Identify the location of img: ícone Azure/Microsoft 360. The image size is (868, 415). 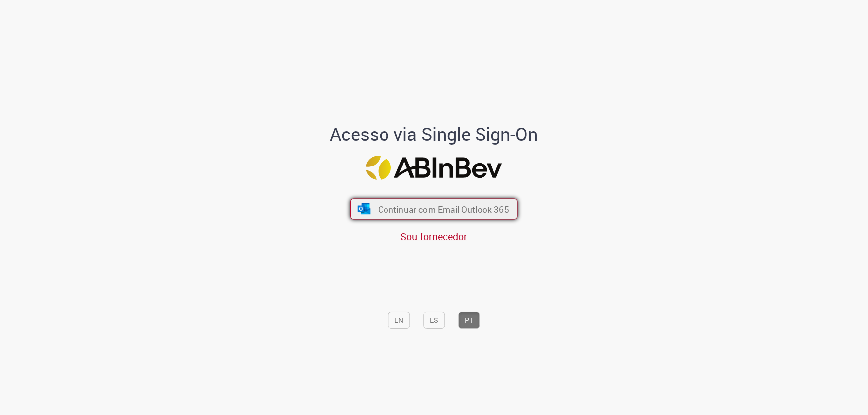
(364, 210).